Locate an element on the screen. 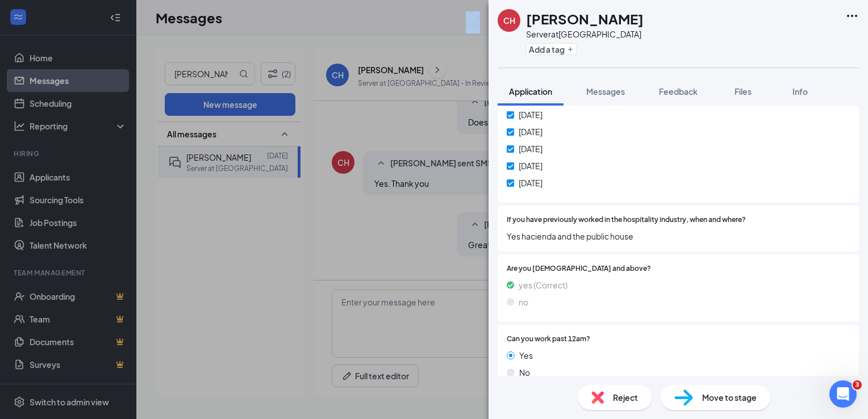  span: Feedback is located at coordinates (678, 92).